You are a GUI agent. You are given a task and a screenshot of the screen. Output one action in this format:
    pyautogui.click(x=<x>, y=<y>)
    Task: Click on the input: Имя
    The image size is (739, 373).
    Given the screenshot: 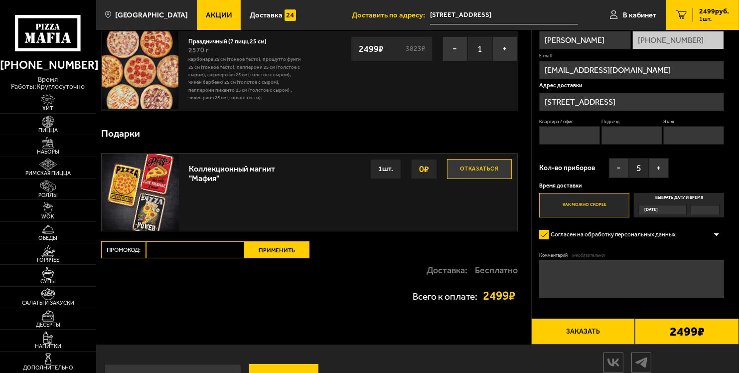 What is the action you would take?
    pyautogui.click(x=585, y=40)
    